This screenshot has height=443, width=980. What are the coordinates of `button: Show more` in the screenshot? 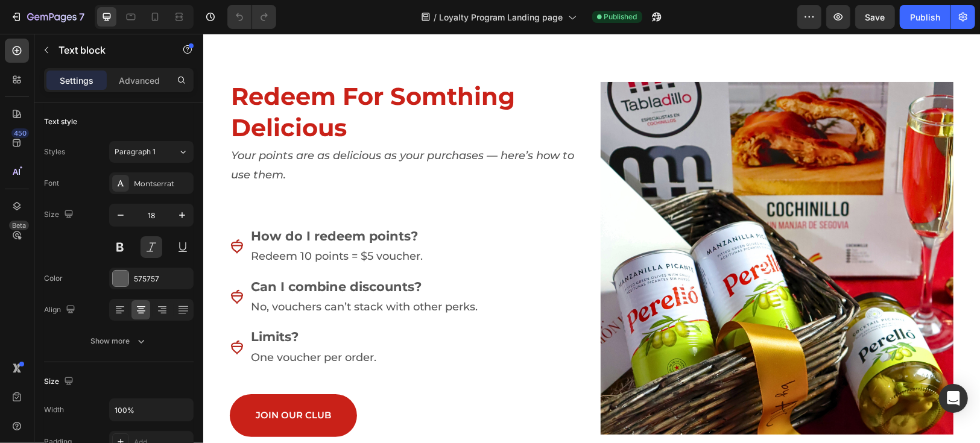 It's located at (119, 341).